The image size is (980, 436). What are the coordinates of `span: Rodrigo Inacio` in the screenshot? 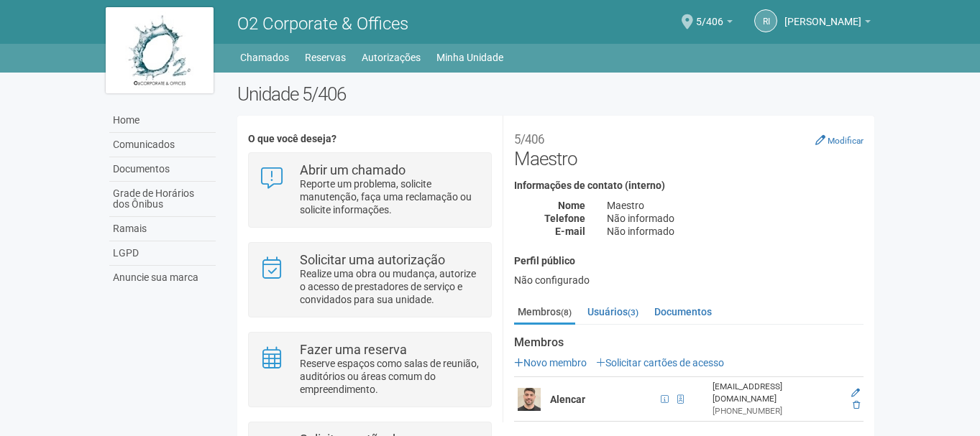 It's located at (823, 15).